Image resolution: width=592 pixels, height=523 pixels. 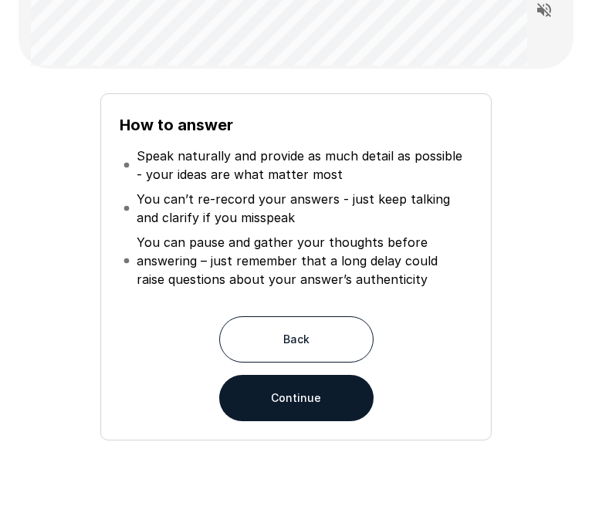 What do you see at coordinates (303, 261) in the screenshot?
I see `p: You can pause and gather your thoughts before answering – just remember that a long delay could r...` at bounding box center [303, 261].